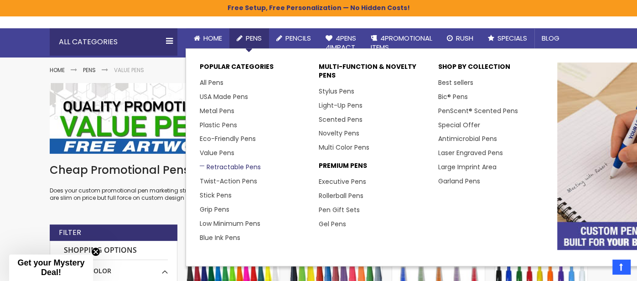 The image size is (637, 281). I want to click on a: Novelty Pens, so click(339, 133).